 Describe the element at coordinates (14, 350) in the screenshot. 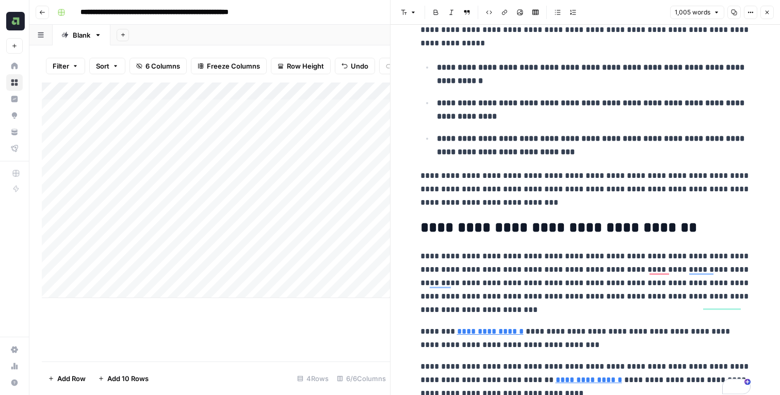

I see `a: Settings` at that location.